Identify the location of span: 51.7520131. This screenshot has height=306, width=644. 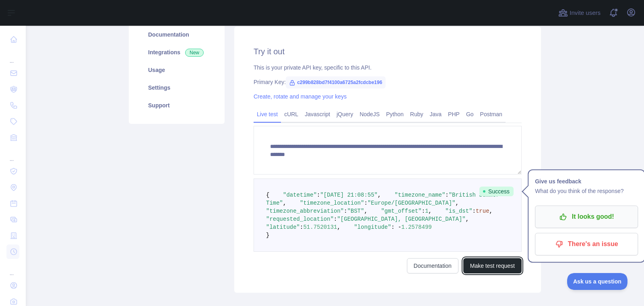
(320, 227).